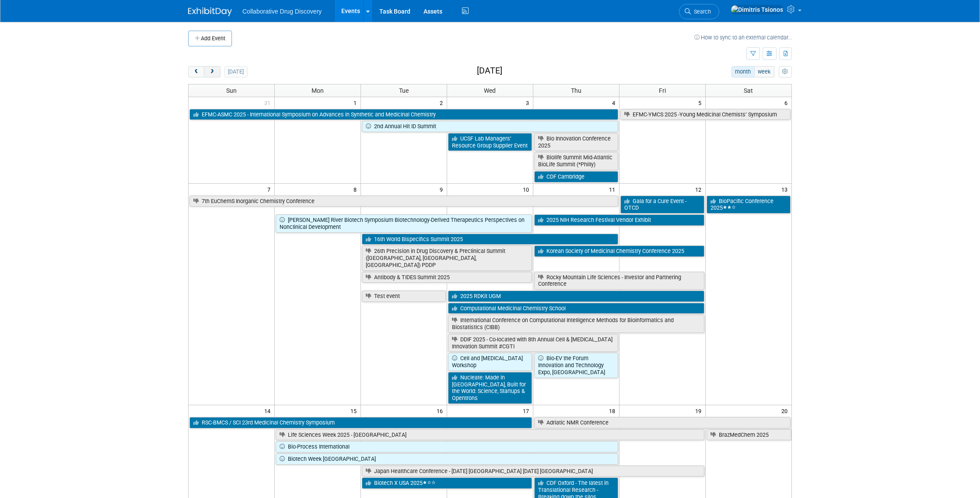  Describe the element at coordinates (663, 90) in the screenshot. I see `span: Fri` at that location.